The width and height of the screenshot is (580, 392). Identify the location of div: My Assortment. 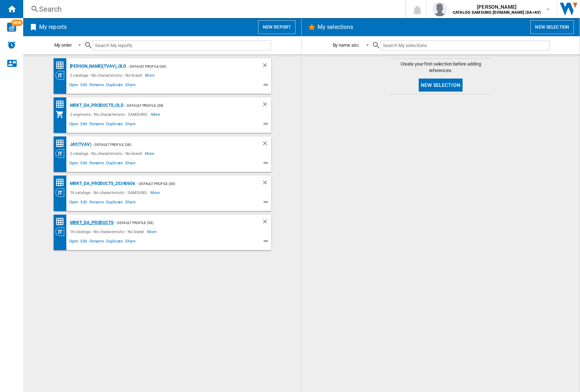
(61, 115).